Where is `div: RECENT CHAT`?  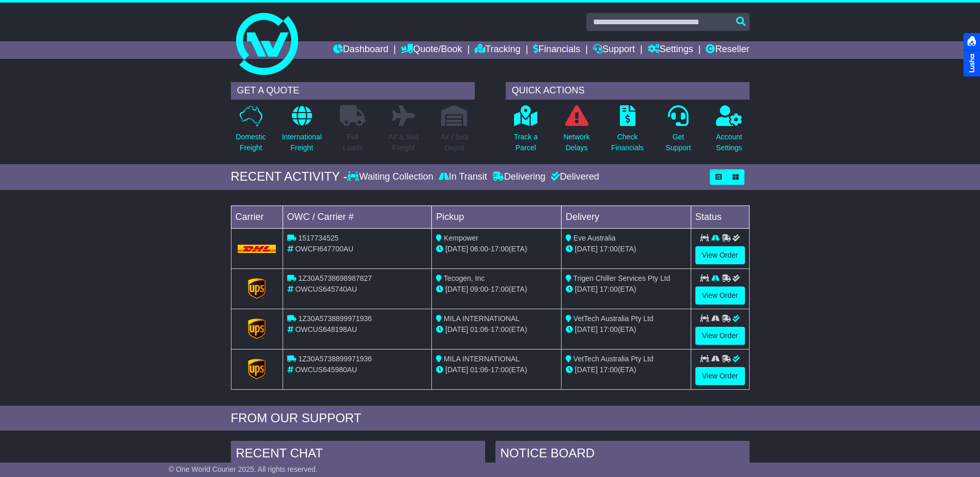 div: RECENT CHAT is located at coordinates (358, 455).